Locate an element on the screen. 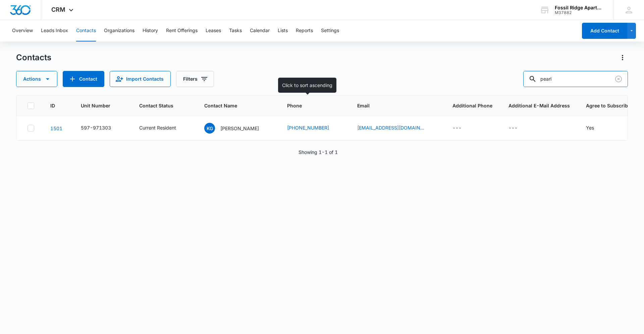 The width and height of the screenshot is (644, 334). button: Filters is located at coordinates (195, 79).